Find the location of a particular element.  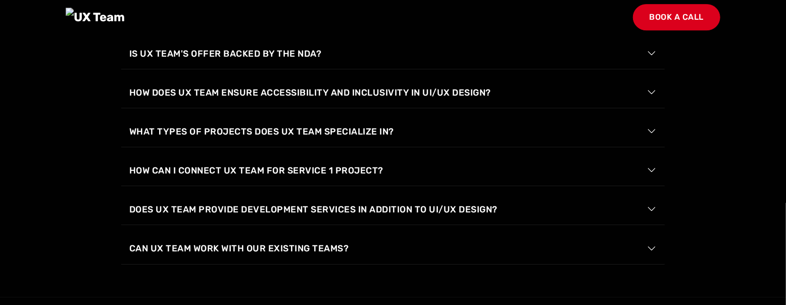

a: Book a Call is located at coordinates (677, 17).